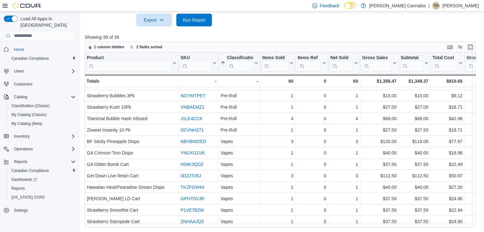 The height and width of the screenshot is (232, 484). I want to click on button: Classification (Classic), so click(42, 106).